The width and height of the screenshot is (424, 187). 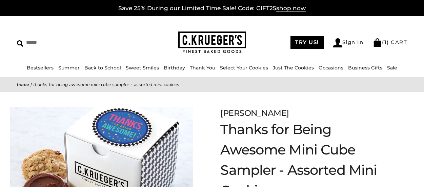 What do you see at coordinates (202, 68) in the screenshot?
I see `a: Thank You` at bounding box center [202, 68].